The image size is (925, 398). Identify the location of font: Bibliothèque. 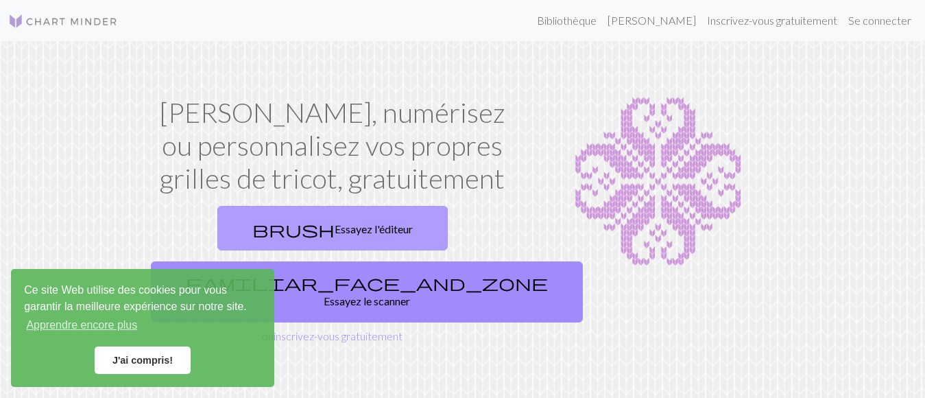
(567, 20).